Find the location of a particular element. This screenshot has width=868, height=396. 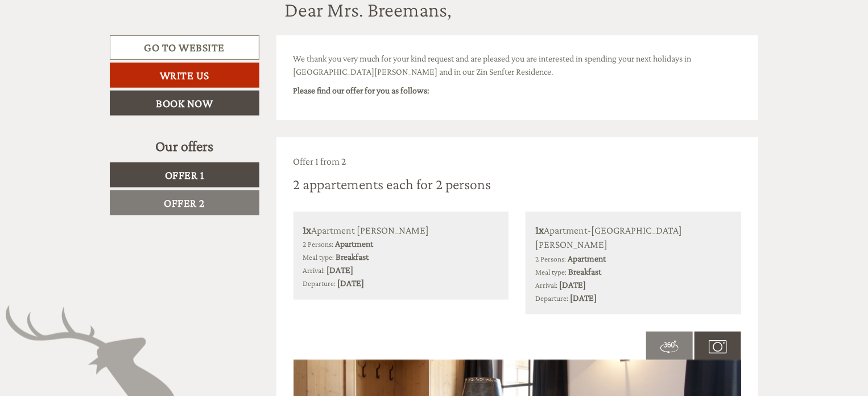

small: 21:14 is located at coordinates (66, 59).